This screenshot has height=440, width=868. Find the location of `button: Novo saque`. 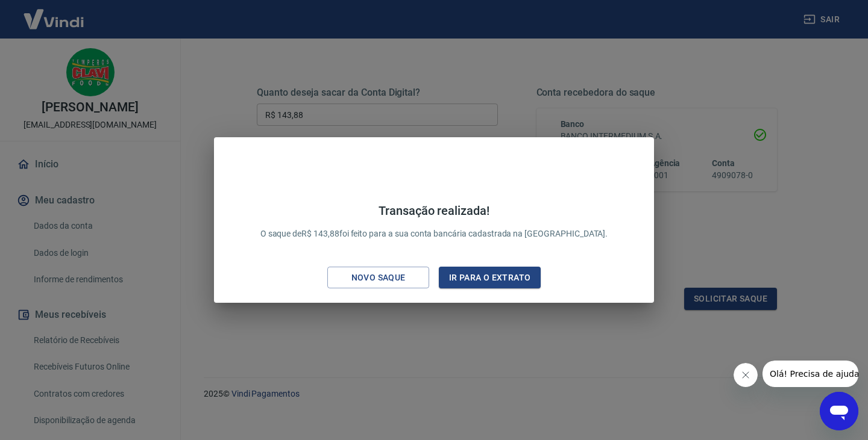

button: Novo saque is located at coordinates (378, 278).